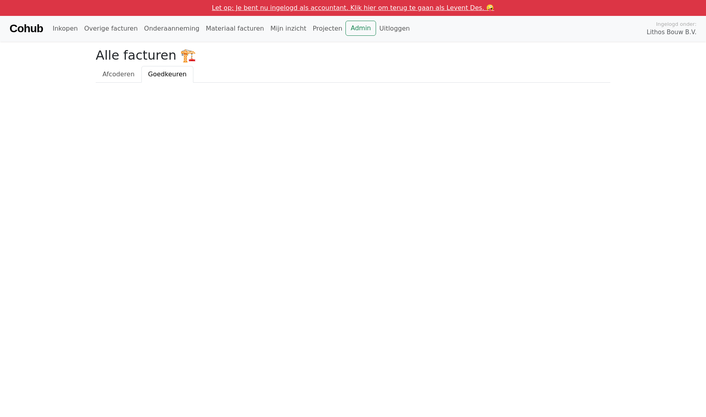 The width and height of the screenshot is (706, 417). I want to click on a: Mijn inzicht, so click(288, 29).